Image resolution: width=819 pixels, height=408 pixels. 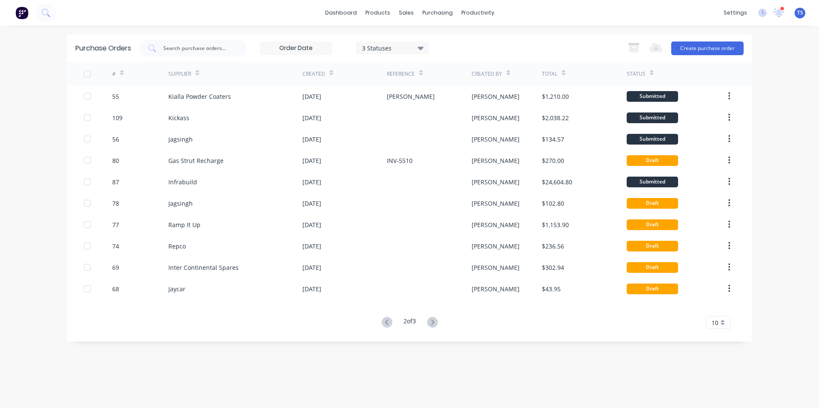 I want to click on div: Supplier, so click(x=179, y=74).